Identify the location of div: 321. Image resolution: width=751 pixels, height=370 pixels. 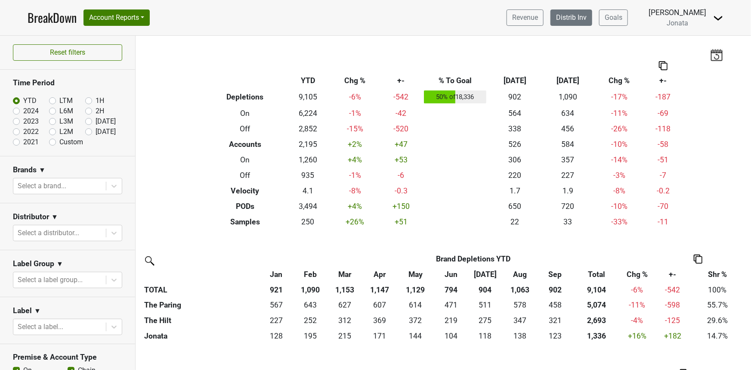
(555, 320).